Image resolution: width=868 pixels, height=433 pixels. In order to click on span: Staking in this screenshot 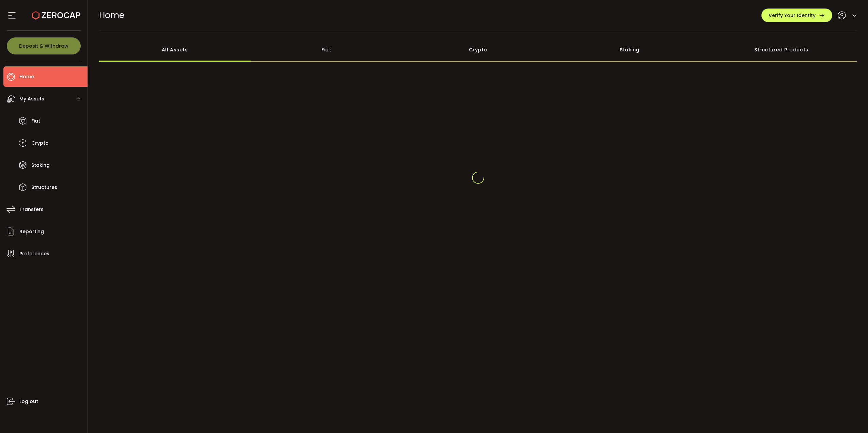, I will do `click(41, 165)`.